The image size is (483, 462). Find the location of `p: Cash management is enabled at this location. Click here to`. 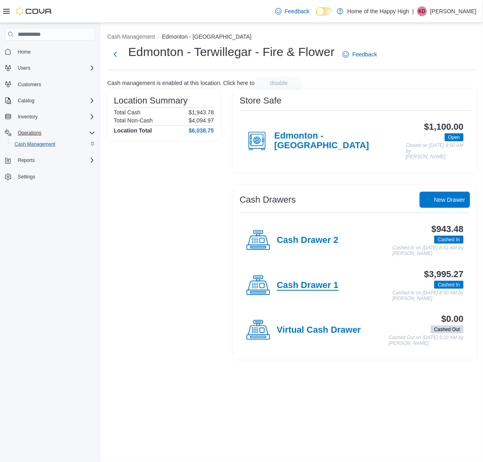

p: Cash management is enabled at this location. Click here to is located at coordinates (181, 83).